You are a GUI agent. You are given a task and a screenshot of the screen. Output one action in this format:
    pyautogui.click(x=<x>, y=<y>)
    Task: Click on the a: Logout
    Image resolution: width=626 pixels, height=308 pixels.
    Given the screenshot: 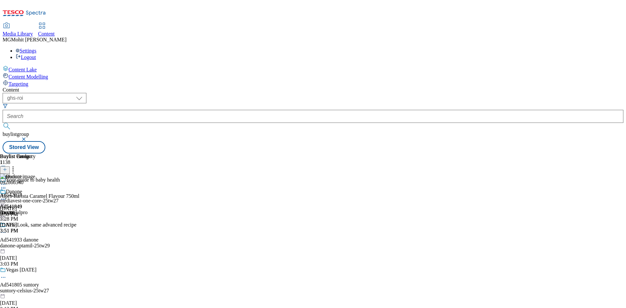 What is the action you would take?
    pyautogui.click(x=26, y=57)
    